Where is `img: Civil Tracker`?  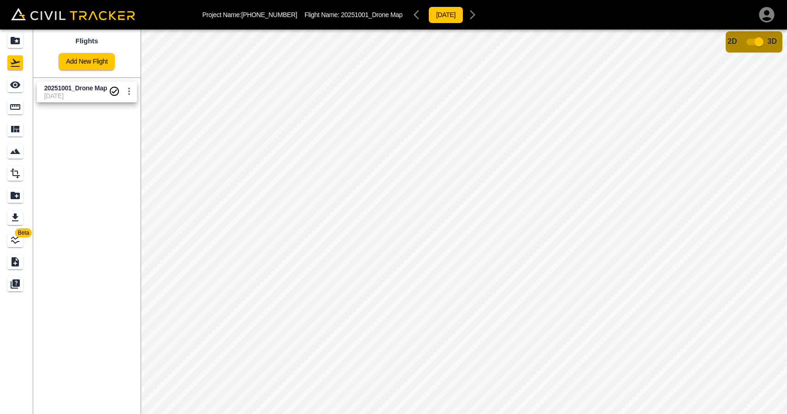
img: Civil Tracker is located at coordinates (73, 14).